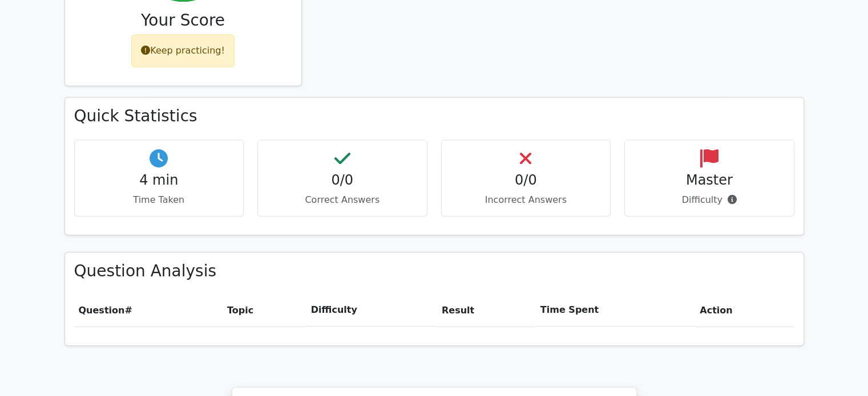  Describe the element at coordinates (744, 310) in the screenshot. I see `th: Action` at that location.